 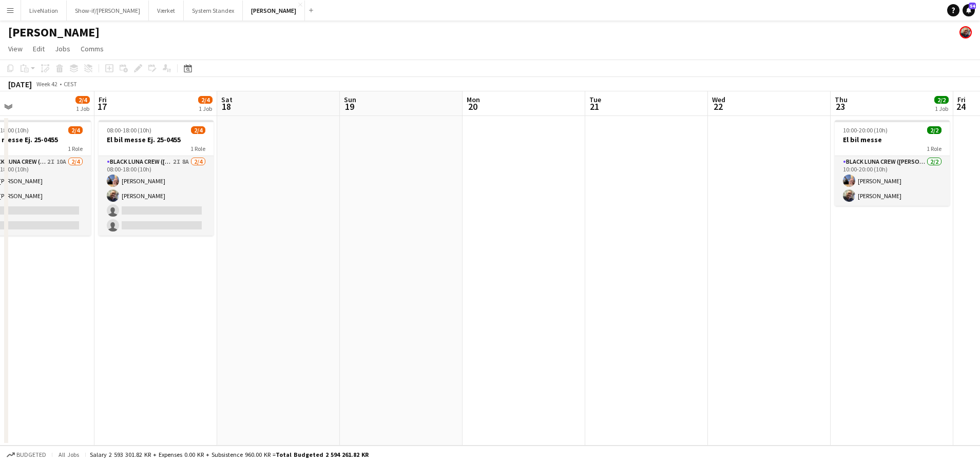 What do you see at coordinates (38, 49) in the screenshot?
I see `span: Edit` at bounding box center [38, 49].